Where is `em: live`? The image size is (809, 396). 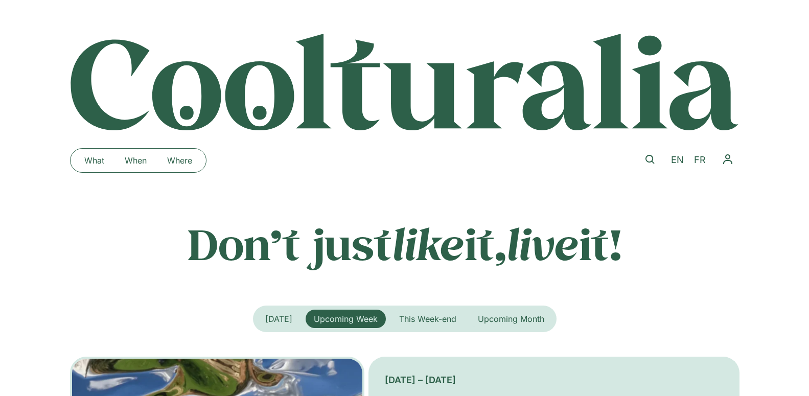
em: live is located at coordinates (543, 243).